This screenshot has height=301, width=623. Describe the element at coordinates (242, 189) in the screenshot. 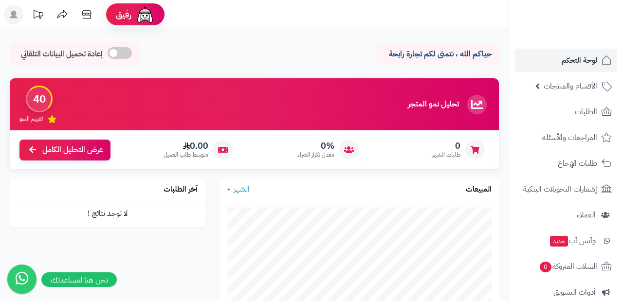

I see `span: الشهر` at that location.